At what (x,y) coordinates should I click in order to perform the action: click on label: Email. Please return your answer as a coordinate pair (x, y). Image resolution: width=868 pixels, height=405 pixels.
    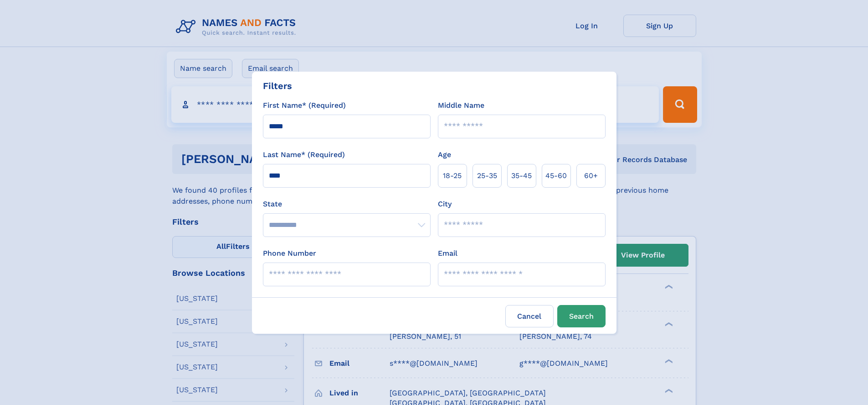
    Looking at the image, I should click on (448, 253).